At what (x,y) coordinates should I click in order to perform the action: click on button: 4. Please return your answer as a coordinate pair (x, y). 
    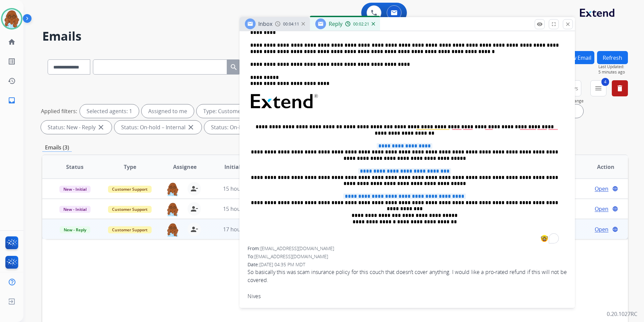
    Looking at the image, I should click on (599, 88).